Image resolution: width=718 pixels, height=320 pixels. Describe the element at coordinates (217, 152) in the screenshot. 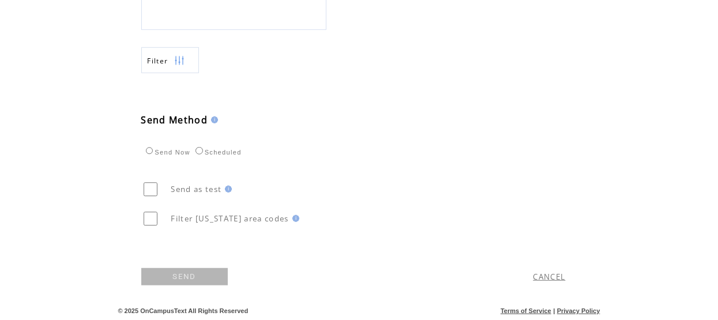

I see `label: Scheduled` at that location.